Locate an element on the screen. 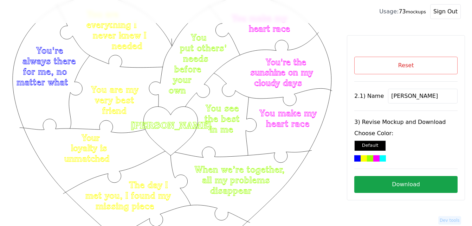 The image size is (472, 226). text: everything I is located at coordinates (111, 25).